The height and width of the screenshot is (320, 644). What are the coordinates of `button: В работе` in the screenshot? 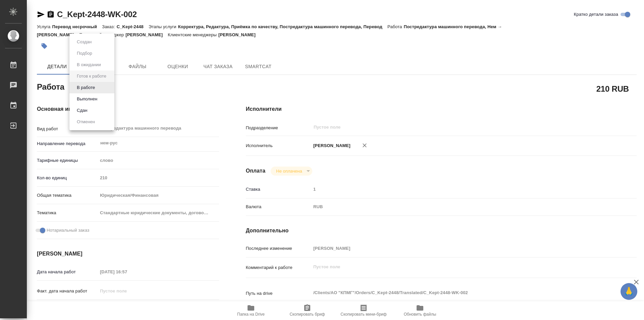 It's located at (86, 88).